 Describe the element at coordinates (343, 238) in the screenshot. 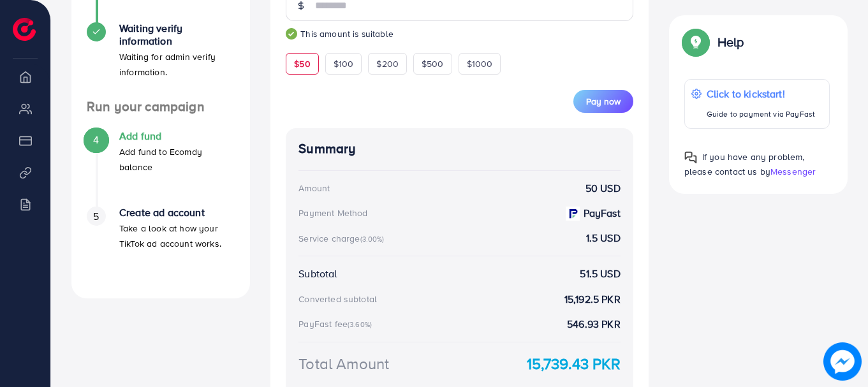

I see `div: Service charge` at that location.